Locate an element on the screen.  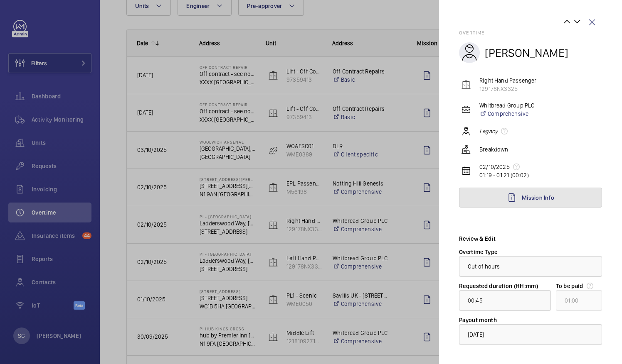
a: Comprehensive is located at coordinates (507, 114).